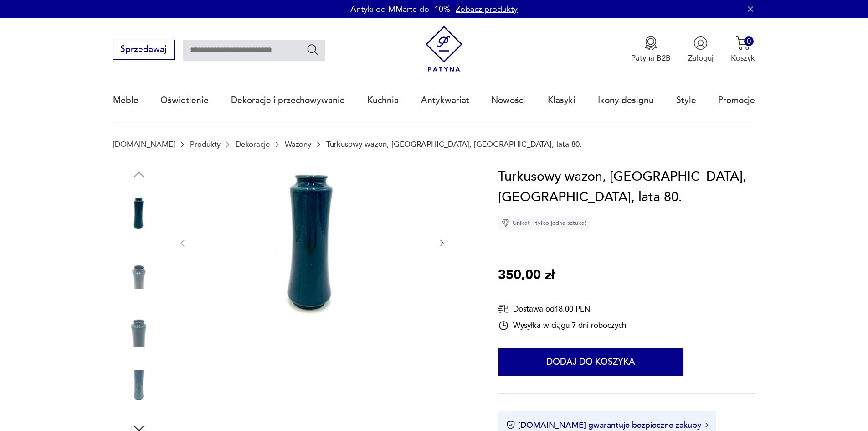  What do you see at coordinates (298, 144) in the screenshot?
I see `a: Wazony` at bounding box center [298, 144].